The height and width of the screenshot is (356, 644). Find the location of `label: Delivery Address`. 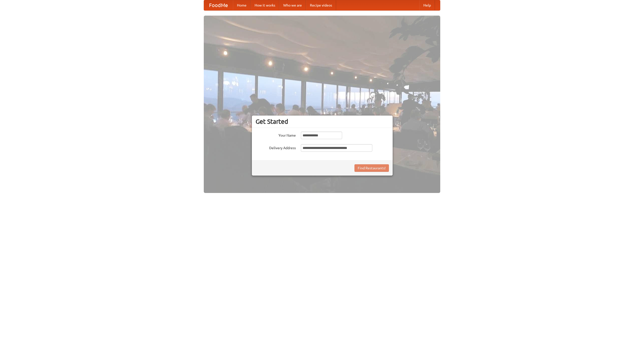

label: Delivery Address is located at coordinates (275, 147).